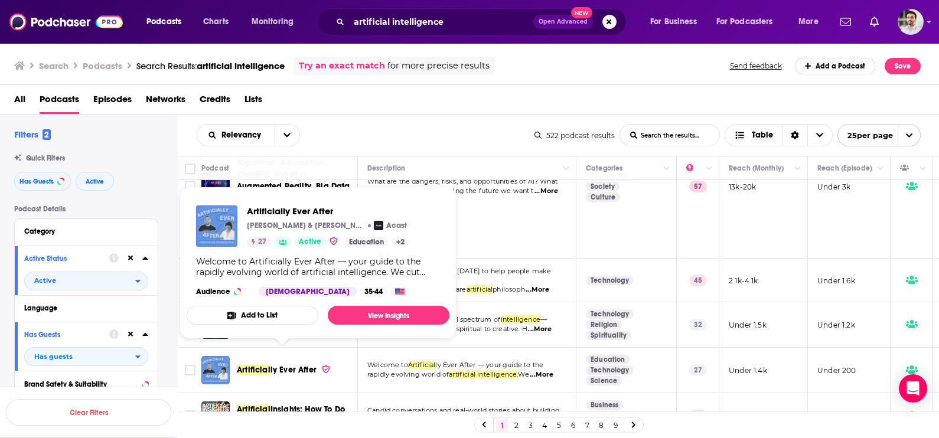 The height and width of the screenshot is (438, 939). What do you see at coordinates (763, 135) in the screenshot?
I see `span: Table` at bounding box center [763, 135].